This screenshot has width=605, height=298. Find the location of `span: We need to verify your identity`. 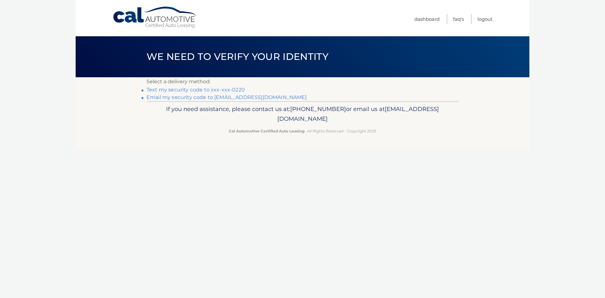

span: We need to verify your identity is located at coordinates (237, 56).